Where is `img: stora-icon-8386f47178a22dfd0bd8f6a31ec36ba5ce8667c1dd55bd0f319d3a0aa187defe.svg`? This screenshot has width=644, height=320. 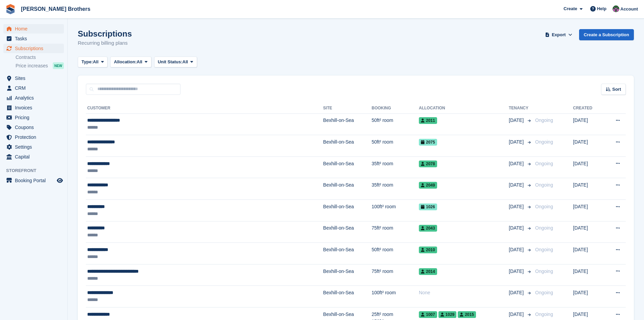 img: stora-icon-8386f47178a22dfd0bd8f6a31ec36ba5ce8667c1dd55bd0f319d3a0aa187defe.svg is located at coordinates (11, 10).